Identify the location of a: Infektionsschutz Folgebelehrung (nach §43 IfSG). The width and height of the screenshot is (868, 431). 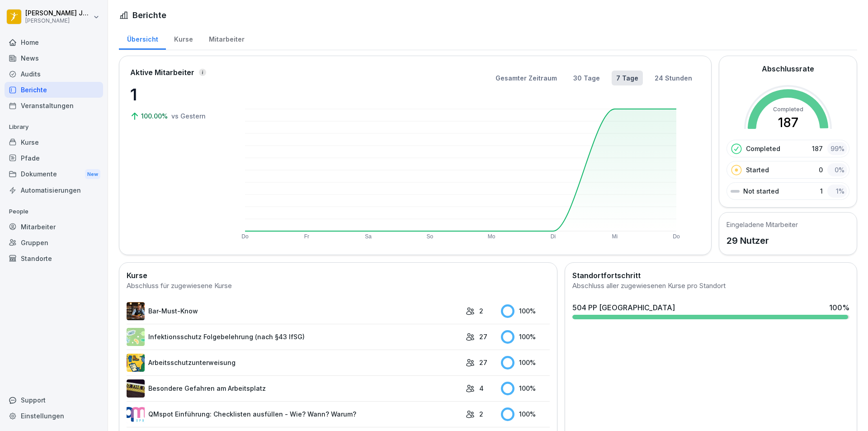
(294, 337).